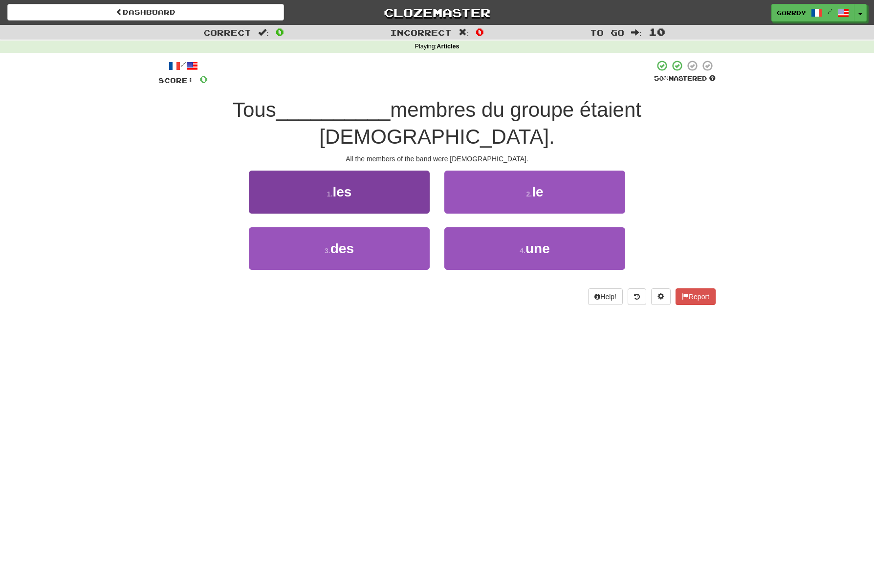 This screenshot has width=874, height=588. What do you see at coordinates (327, 251) in the screenshot?
I see `small: 3 .` at bounding box center [327, 251].